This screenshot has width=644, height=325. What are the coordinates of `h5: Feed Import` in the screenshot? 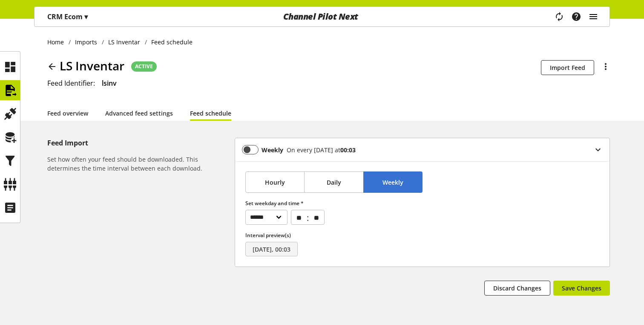 It's located at (139, 143).